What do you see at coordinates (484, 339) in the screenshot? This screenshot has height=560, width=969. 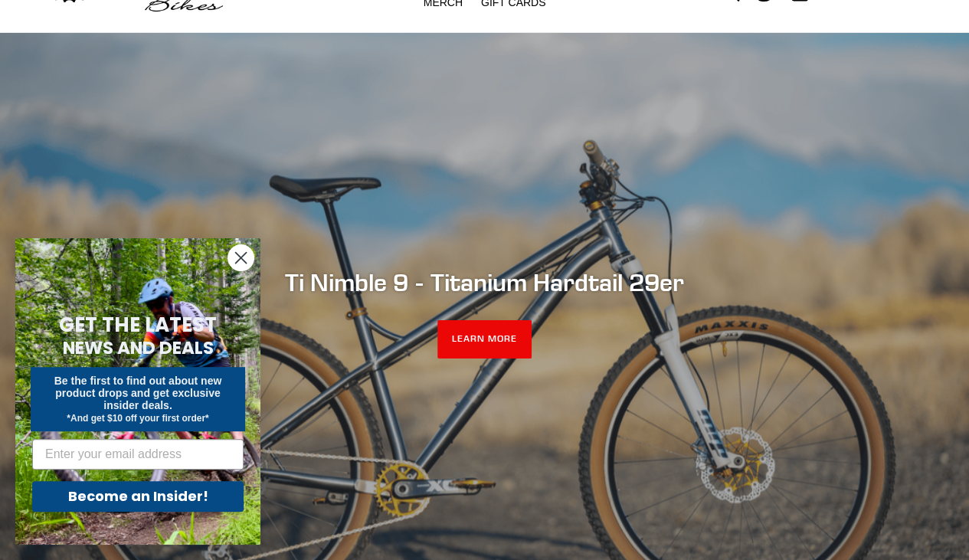 I see `a: LEARN MORE` at bounding box center [484, 339].